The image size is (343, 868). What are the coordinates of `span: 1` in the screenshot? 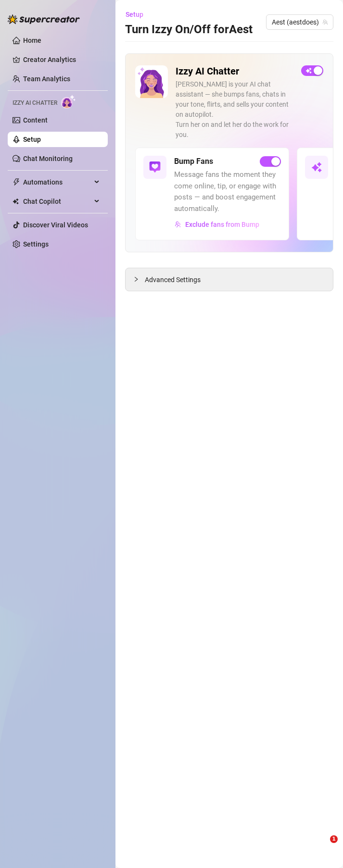 It's located at (333, 839).